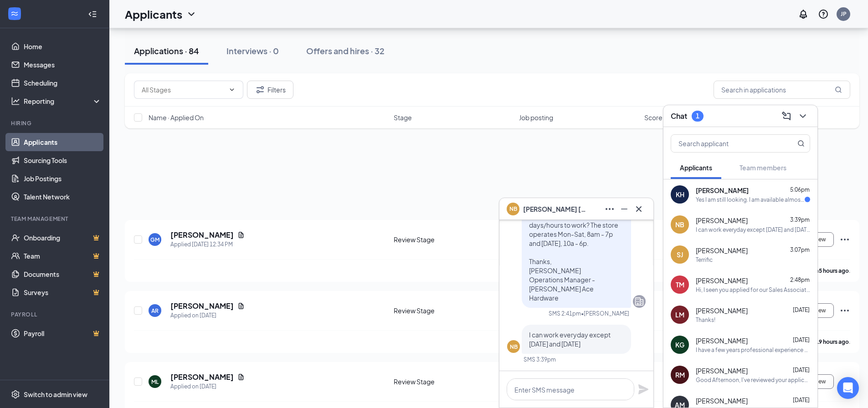 The image size is (868, 408). What do you see at coordinates (803, 14) in the screenshot?
I see `svg: Notifications` at bounding box center [803, 14].